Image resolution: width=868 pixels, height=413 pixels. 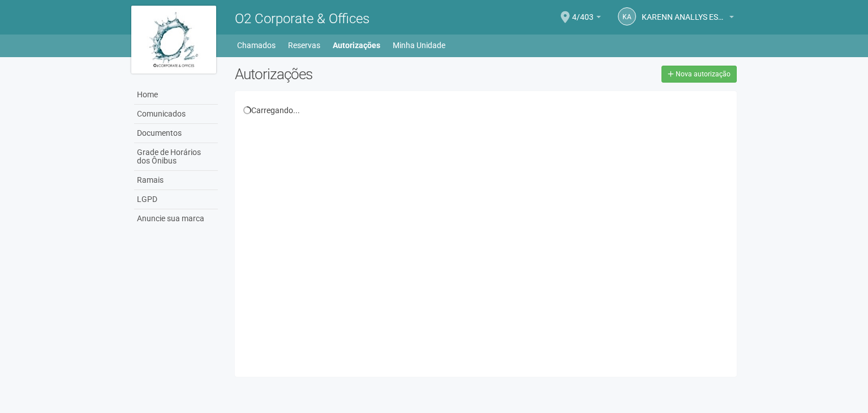 I want to click on span: KARENN ANALLYS ESTELLA, so click(x=684, y=12).